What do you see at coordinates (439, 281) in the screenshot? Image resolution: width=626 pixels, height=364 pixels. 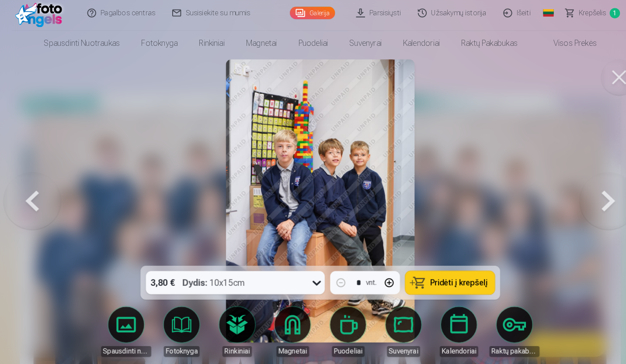 I see `button: Pridėti į krepšelį` at bounding box center [439, 281].